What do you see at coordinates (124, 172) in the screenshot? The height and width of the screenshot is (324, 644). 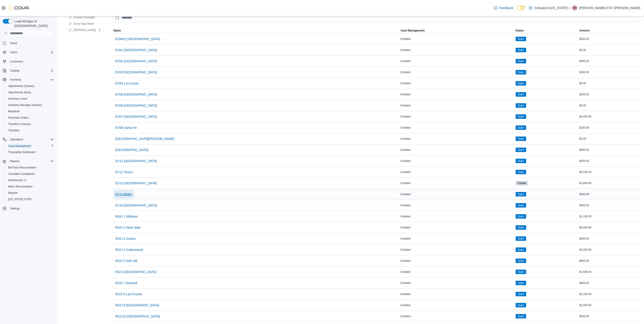 I see `button: EV12 Texico` at bounding box center [124, 172].